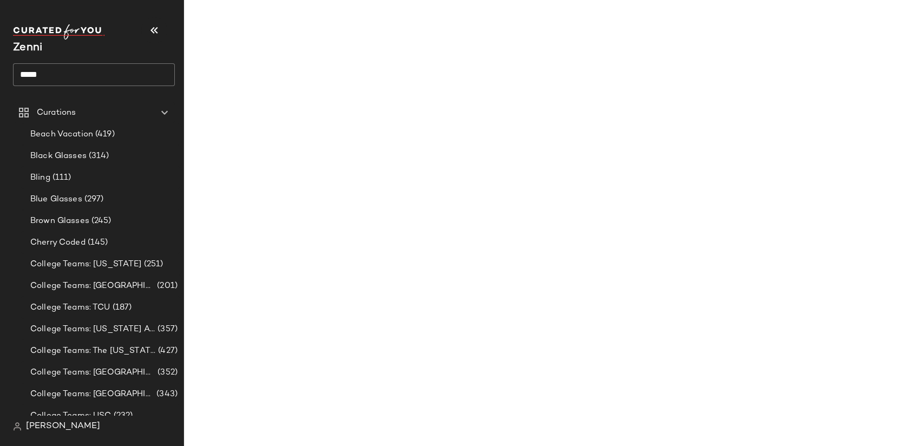  Describe the element at coordinates (61, 178) in the screenshot. I see `span: (111)` at that location.